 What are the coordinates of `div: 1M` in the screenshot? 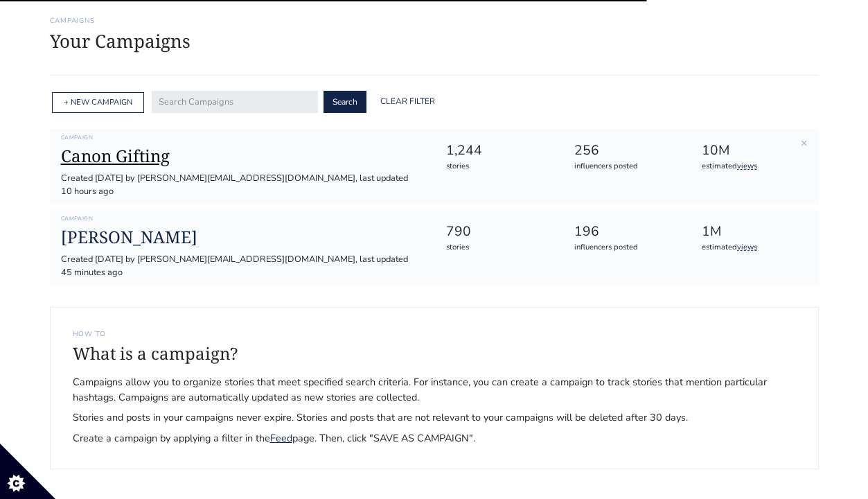 It's located at (753, 232).